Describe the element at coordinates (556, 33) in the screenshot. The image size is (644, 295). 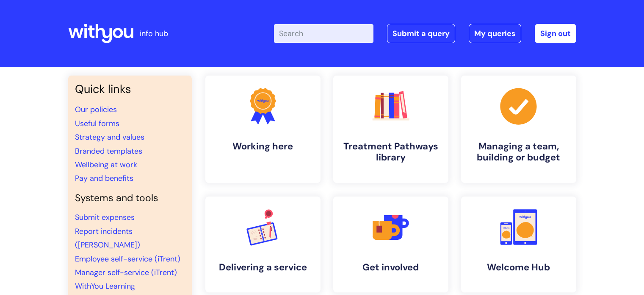
I see `a: Sign out` at that location.